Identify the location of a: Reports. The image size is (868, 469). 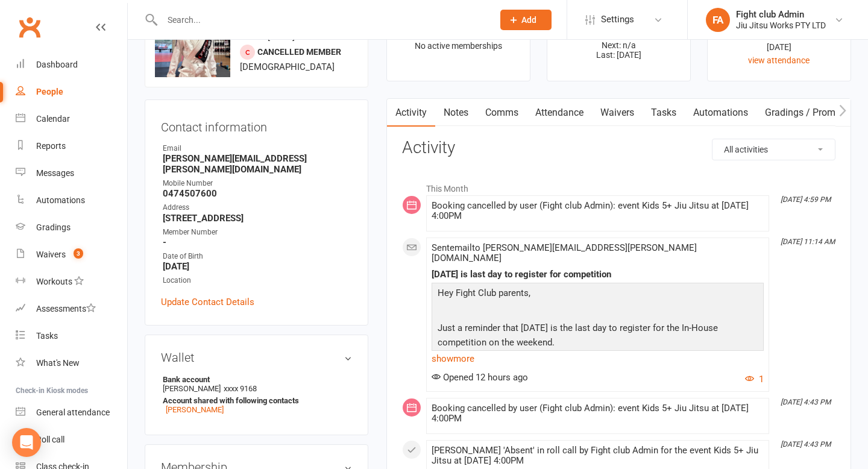
(71, 146).